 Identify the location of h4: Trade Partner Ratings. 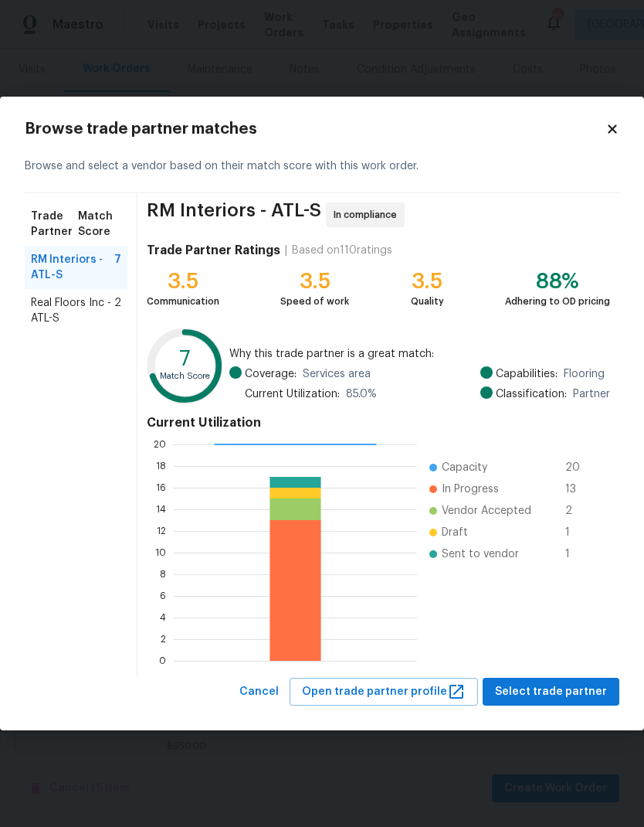
(213, 251).